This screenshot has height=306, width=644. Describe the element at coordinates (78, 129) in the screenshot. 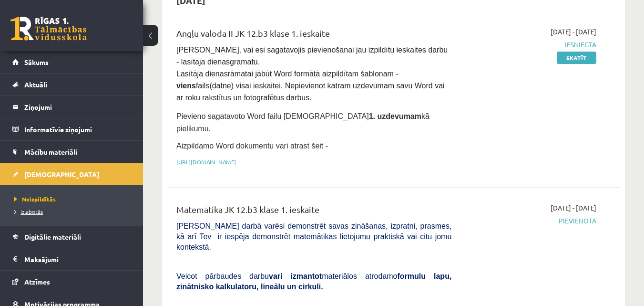

I see `legend: Informatīvie ziņojumi` at that location.